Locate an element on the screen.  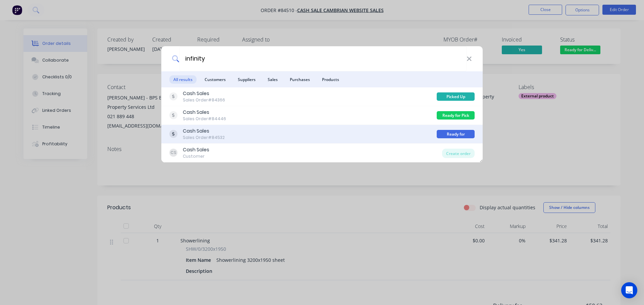
input: Start typing a customer or supplier name to create a new order... is located at coordinates (323, 59).